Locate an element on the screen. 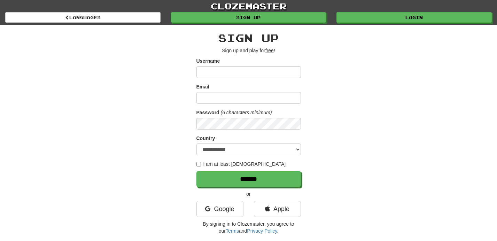 The image size is (497, 241). a: Sign up is located at coordinates (249, 17).